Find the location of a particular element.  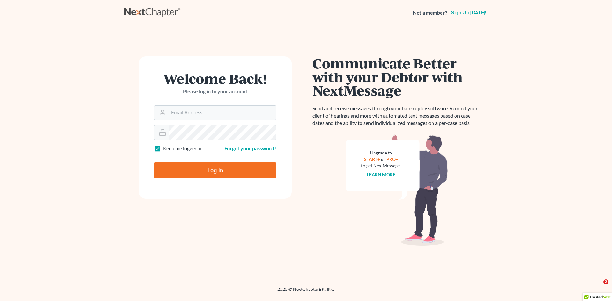

input: Email Address is located at coordinates (222, 113).